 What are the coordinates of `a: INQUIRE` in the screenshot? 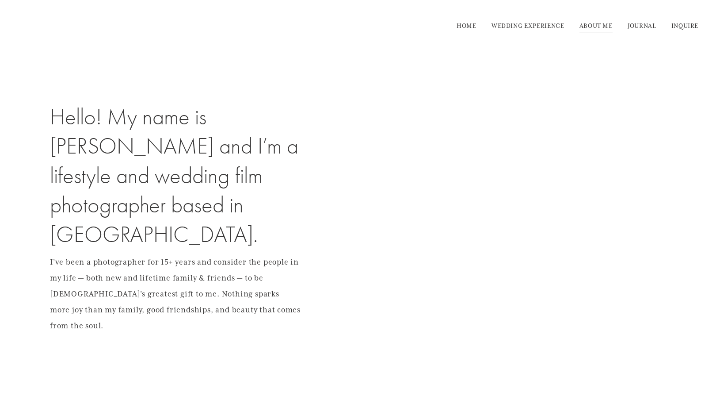 It's located at (685, 26).